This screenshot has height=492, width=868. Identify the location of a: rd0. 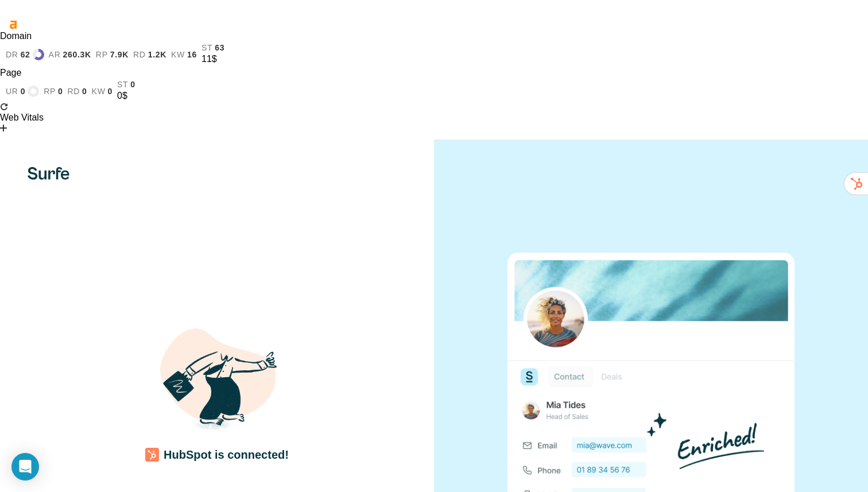
(77, 92).